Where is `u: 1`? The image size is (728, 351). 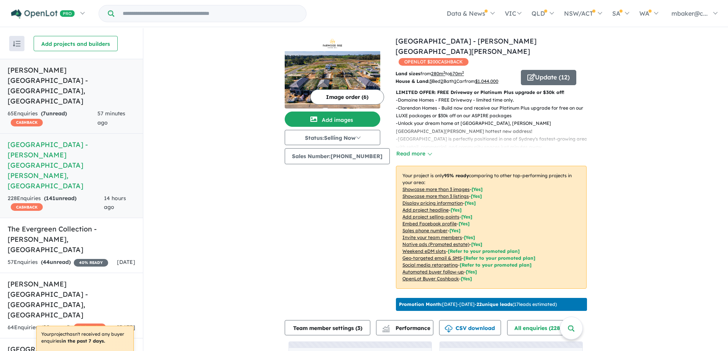 u: 1 is located at coordinates (455, 81).